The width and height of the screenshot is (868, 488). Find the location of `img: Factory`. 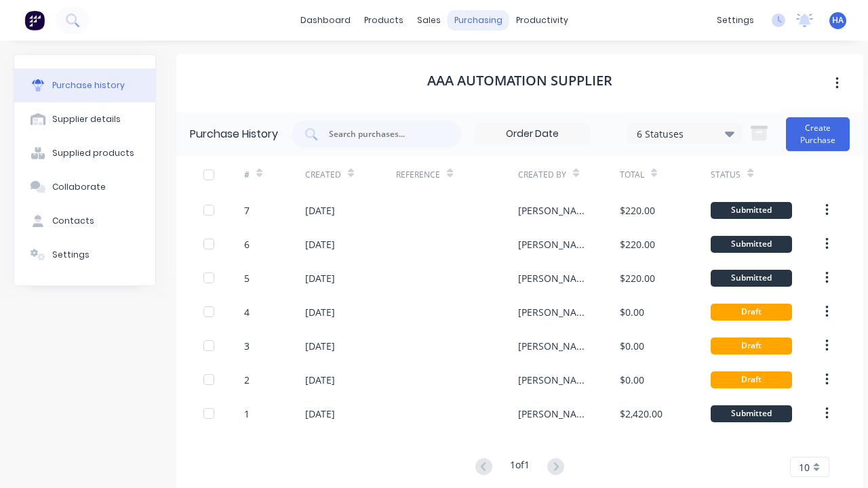

img: Factory is located at coordinates (35, 20).